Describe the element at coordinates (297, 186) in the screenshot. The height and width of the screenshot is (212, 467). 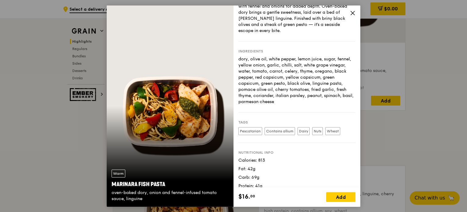
I see `div: Protein: 41g` at that location.